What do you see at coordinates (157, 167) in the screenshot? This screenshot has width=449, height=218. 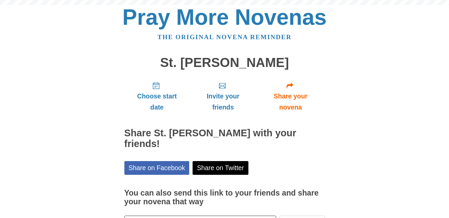 I see `a: Share on Facebook` at bounding box center [157, 167].